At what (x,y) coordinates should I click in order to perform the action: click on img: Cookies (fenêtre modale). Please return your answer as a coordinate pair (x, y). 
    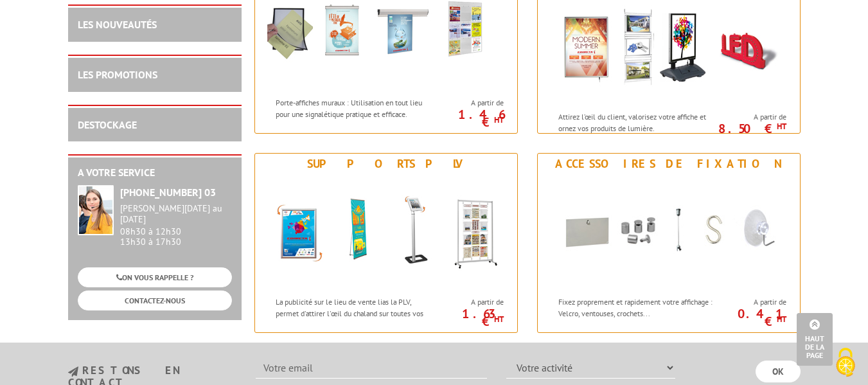
    Looking at the image, I should click on (845, 362).